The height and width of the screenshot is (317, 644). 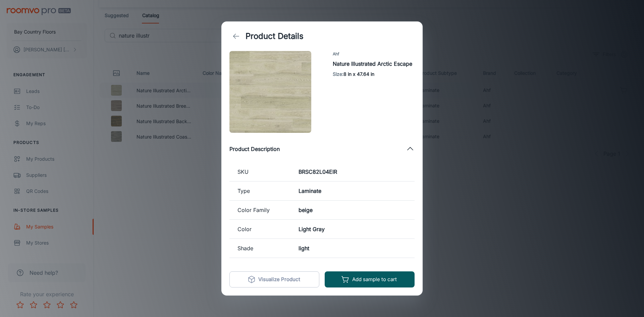 I want to click on h6: Nature Illustrated Arctic Escape, so click(x=374, y=64).